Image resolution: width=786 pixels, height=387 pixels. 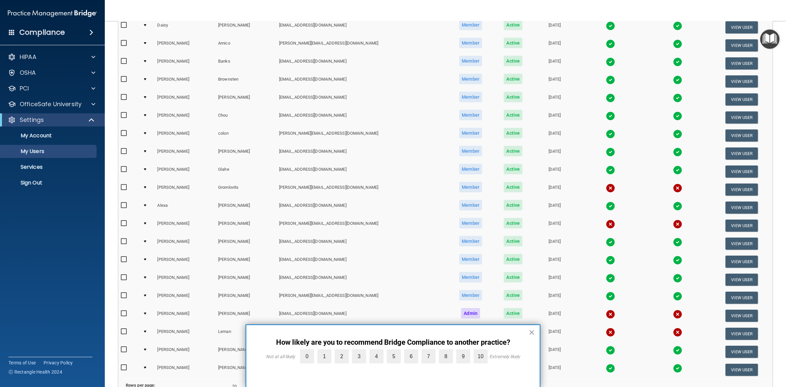 What do you see at coordinates (246, 81) in the screenshot?
I see `td: Brownsten` at bounding box center [246, 81].